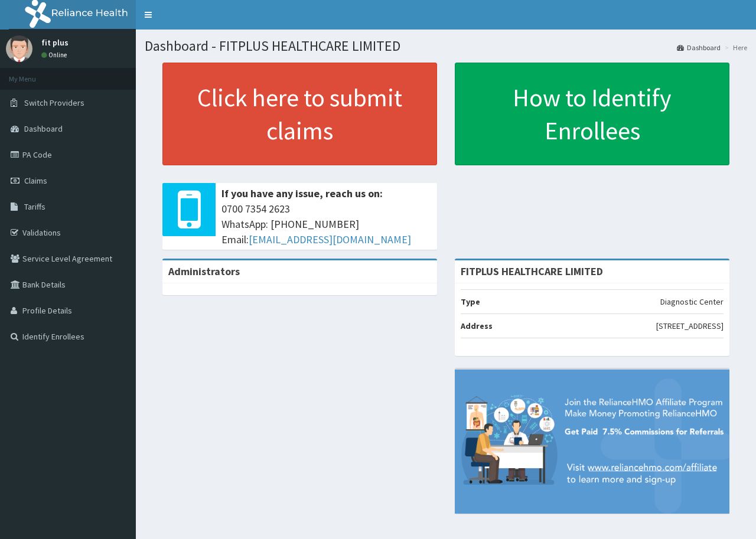  What do you see at coordinates (19, 49) in the screenshot?
I see `img: User Image` at bounding box center [19, 49].